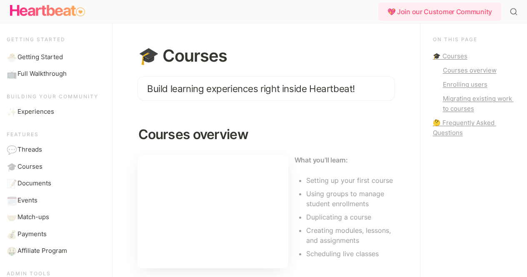 This screenshot has width=527, height=277. I want to click on span: Build learning experiences right inside Heartbeat!, so click(251, 88).